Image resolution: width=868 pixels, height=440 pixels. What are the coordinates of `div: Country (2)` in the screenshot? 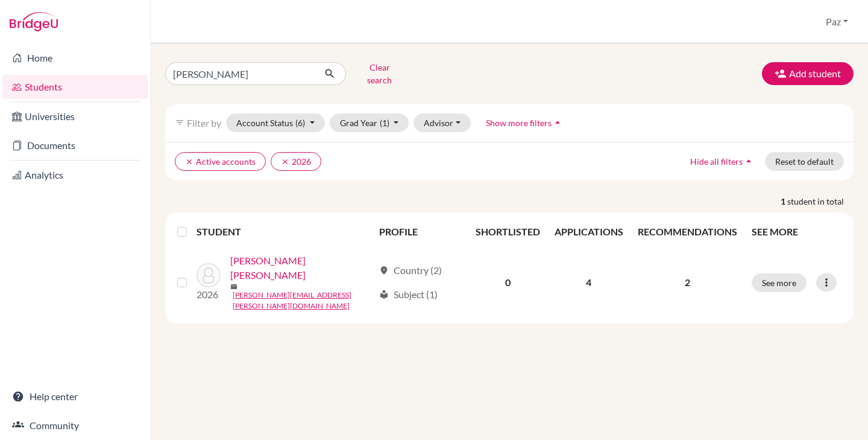 It's located at (411, 270).